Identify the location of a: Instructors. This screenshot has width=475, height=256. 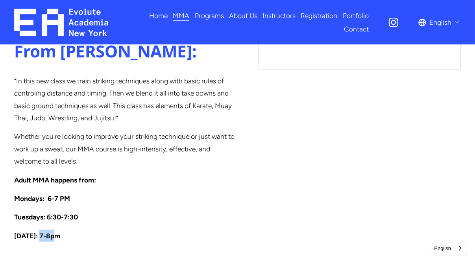
(279, 15).